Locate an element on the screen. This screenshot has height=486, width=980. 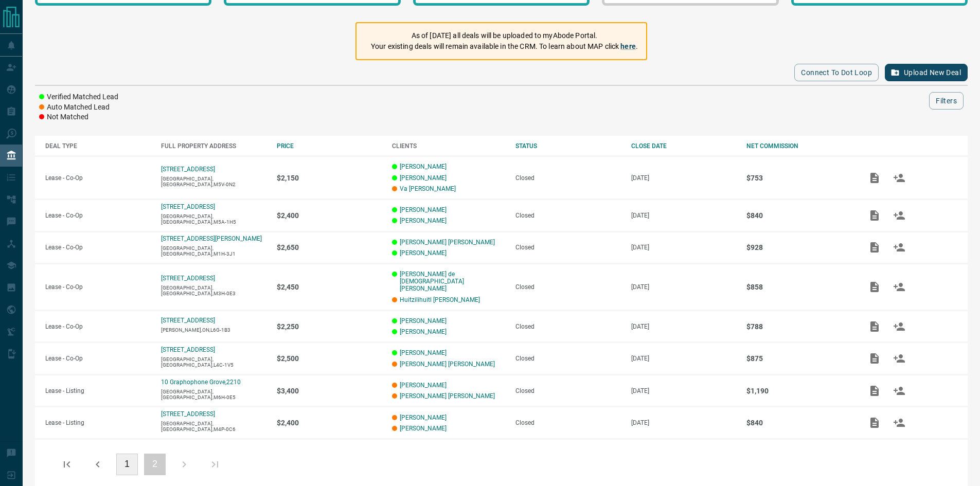
p: $2,450 is located at coordinates (329, 287).